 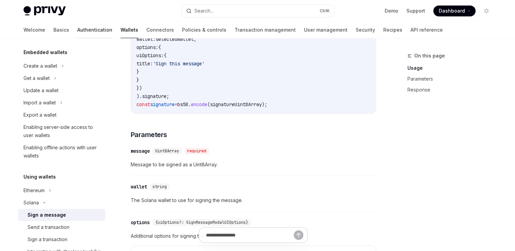 I want to click on span: selectedWallet, so click(x=175, y=39).